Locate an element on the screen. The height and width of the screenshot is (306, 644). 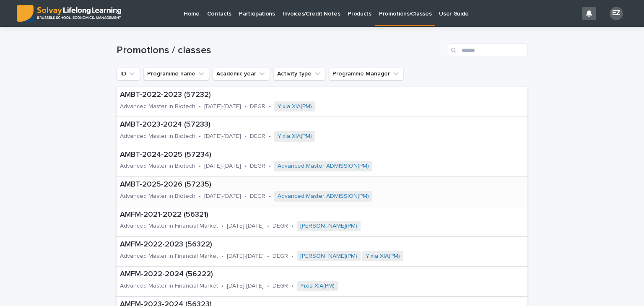
p: AMBT-2025-2026 (57235) is located at coordinates (292, 185).